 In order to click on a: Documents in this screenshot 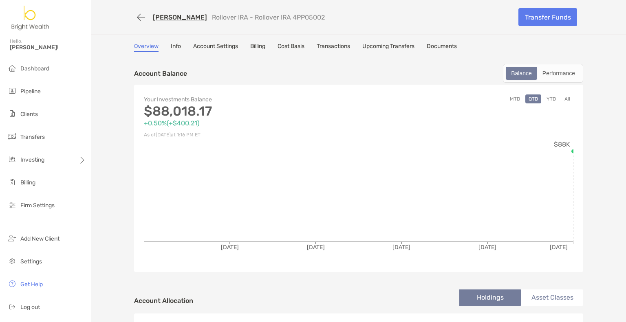, I will do `click(442, 47)`.